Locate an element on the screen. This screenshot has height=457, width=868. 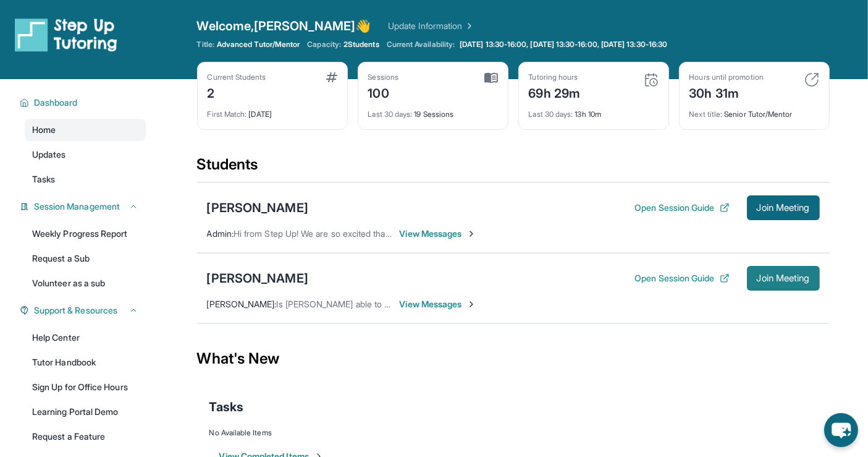
span: Home is located at coordinates (44, 130).